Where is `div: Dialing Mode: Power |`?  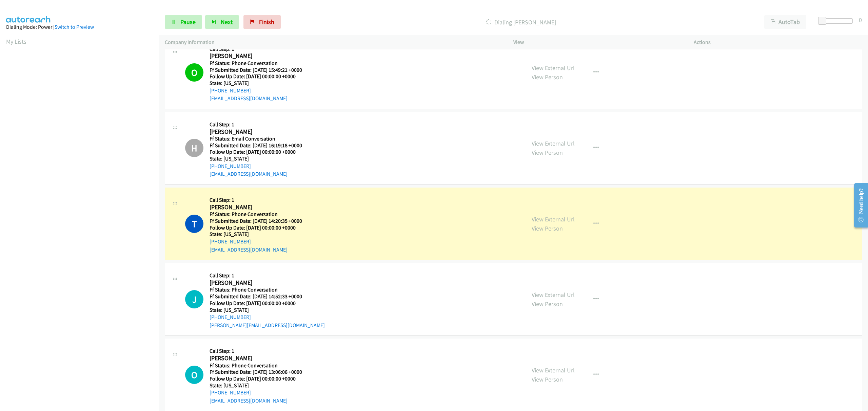
div: Dialing Mode: Power | is located at coordinates (80, 27).